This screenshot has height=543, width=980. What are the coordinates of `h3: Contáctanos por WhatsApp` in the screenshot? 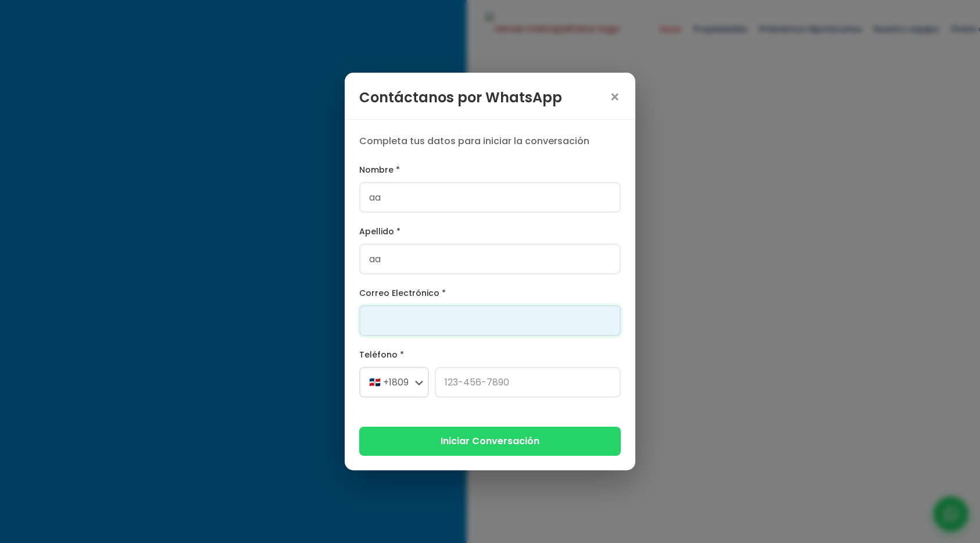 It's located at (460, 97).